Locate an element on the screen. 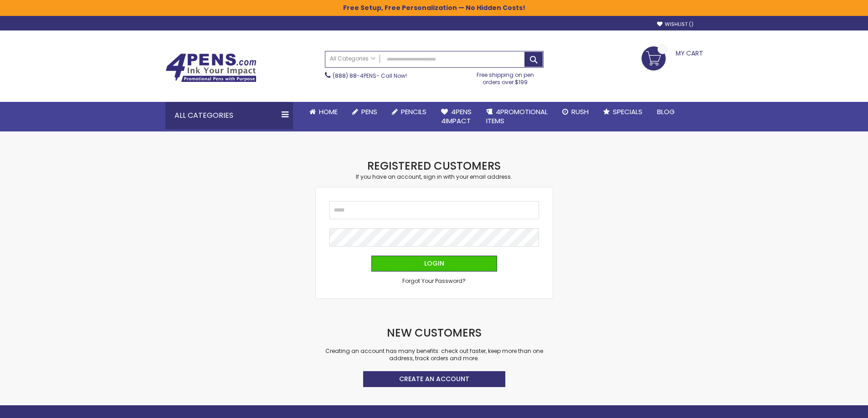 This screenshot has width=868, height=418. span: Home is located at coordinates (328, 112).